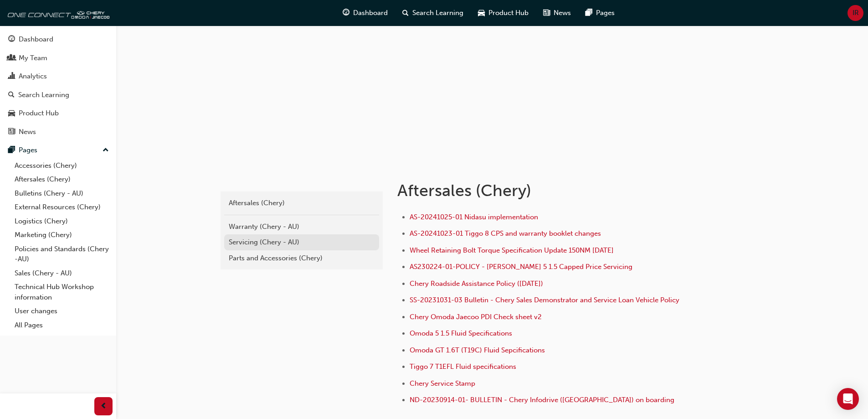  Describe the element at coordinates (104, 407) in the screenshot. I see `span: prev-icon` at that location.